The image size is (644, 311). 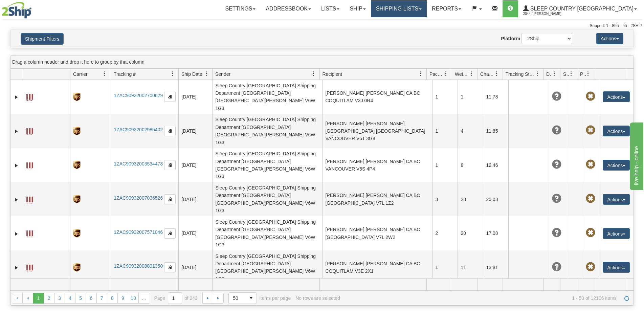 I want to click on a: Lists, so click(x=330, y=9).